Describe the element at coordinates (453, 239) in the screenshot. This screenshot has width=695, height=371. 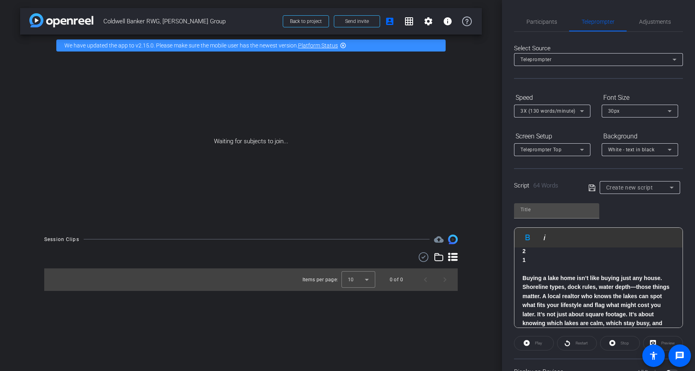
I see `img: Session clips` at that location.